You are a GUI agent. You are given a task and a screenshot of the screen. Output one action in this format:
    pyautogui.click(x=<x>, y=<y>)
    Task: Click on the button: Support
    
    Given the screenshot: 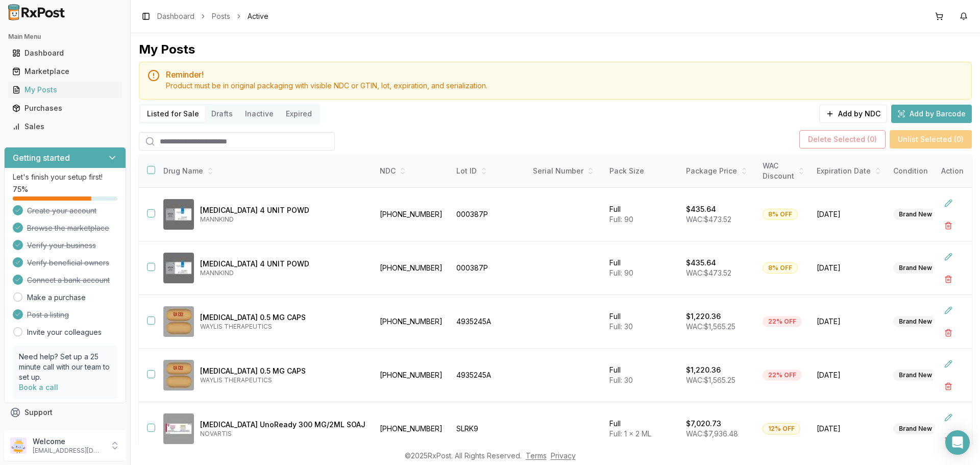 What is the action you would take?
    pyautogui.click(x=65, y=413)
    